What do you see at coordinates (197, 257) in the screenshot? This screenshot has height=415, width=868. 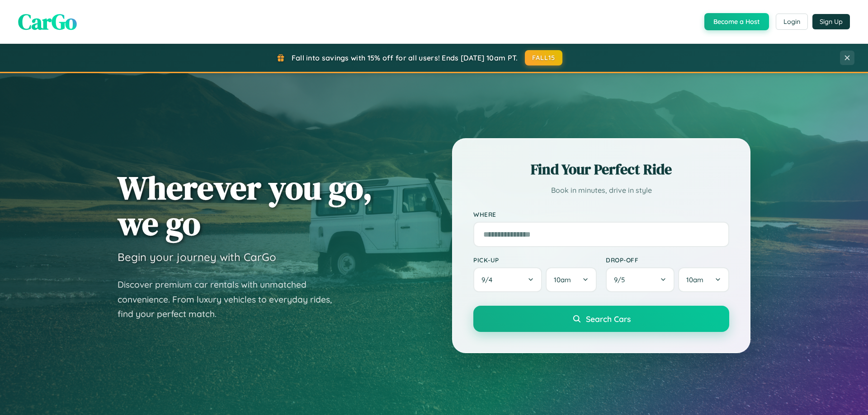 I see `h3: Begin your journey with CarGo` at bounding box center [197, 257].